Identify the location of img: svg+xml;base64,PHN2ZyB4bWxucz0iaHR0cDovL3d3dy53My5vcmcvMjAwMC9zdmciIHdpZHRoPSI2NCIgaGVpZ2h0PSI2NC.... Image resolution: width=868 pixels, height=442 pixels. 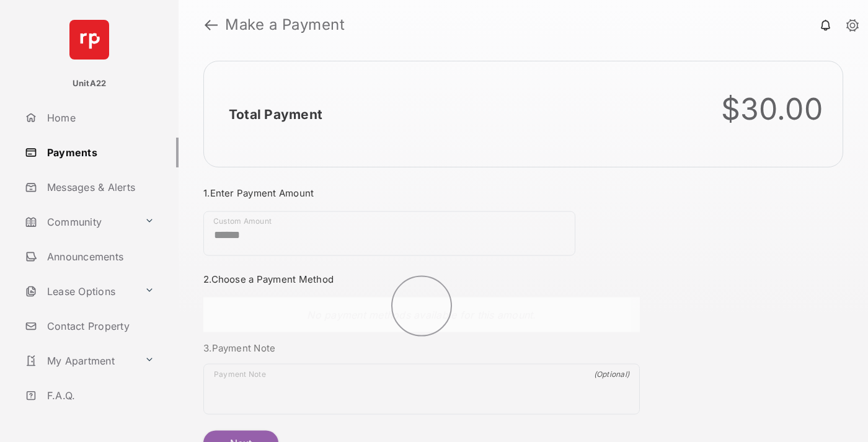
(89, 40).